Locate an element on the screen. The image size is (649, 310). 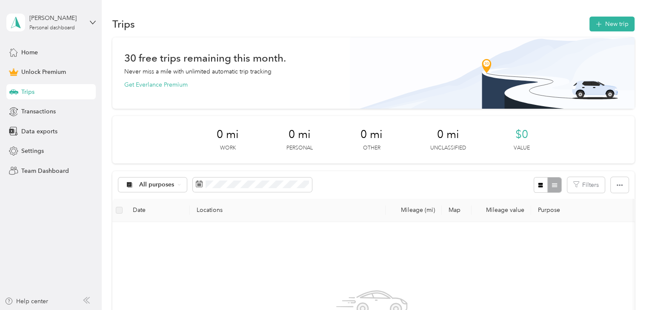
span: Home is located at coordinates (29, 52).